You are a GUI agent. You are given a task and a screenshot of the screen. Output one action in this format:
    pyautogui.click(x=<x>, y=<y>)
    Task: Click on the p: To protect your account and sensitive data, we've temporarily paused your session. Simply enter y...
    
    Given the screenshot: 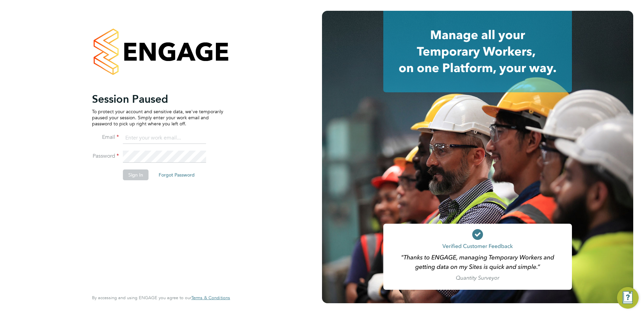 What is the action you would take?
    pyautogui.click(x=158, y=118)
    